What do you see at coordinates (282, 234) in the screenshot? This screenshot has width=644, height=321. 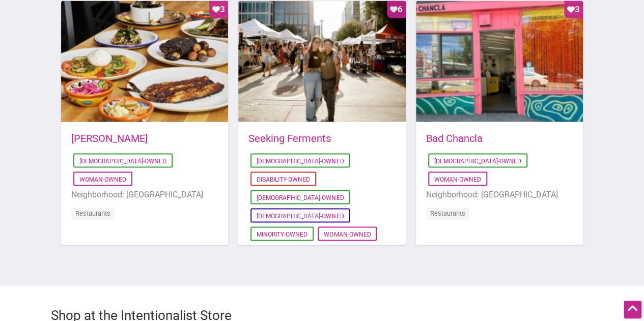 I see `a: Minority-Owned` at bounding box center [282, 234].